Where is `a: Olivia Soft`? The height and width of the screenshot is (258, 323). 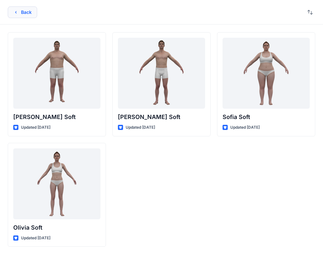 a: Olivia Soft is located at coordinates (57, 184).